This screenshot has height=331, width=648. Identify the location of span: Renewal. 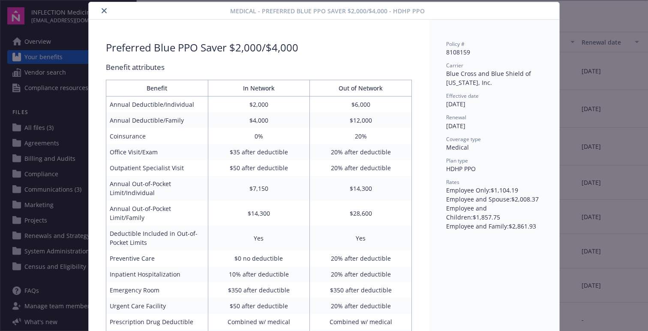
(456, 117).